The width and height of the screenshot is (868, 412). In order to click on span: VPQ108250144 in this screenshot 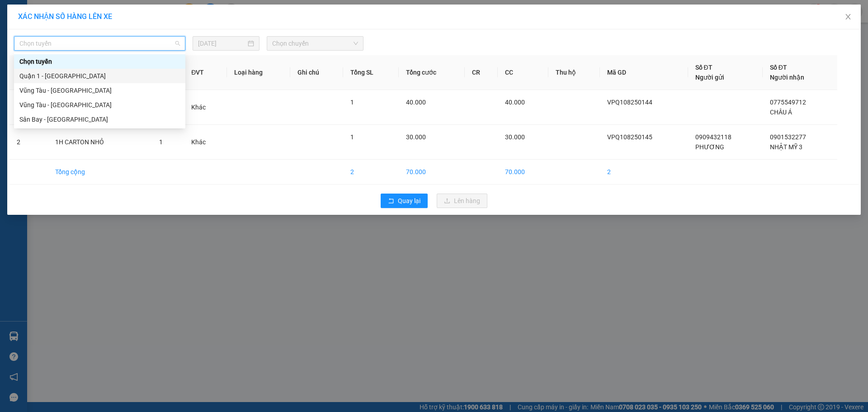, I will do `click(630, 102)`.